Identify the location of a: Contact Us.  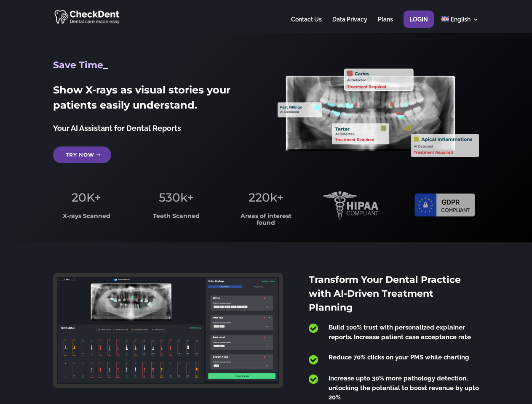
(306, 25).